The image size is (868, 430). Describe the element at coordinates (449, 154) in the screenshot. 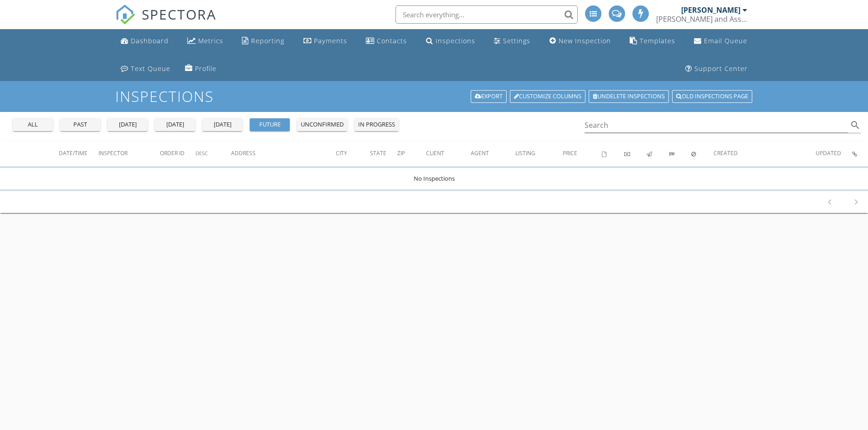

I see `th: Client: Not sorted.` at that location.